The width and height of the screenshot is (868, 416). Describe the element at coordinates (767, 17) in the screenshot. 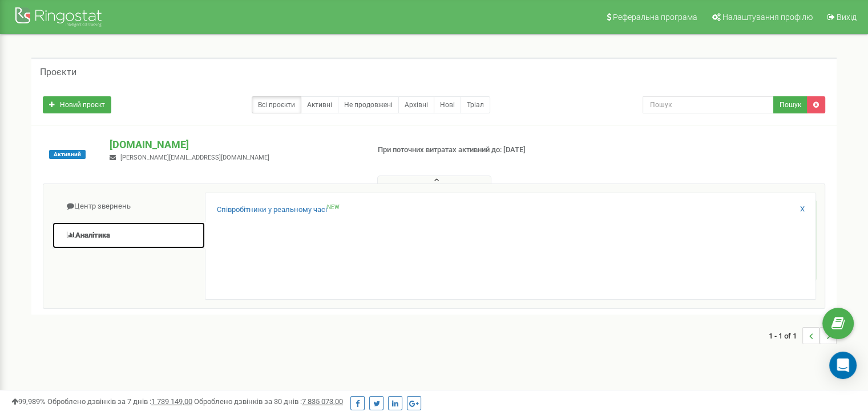

I see `span: Налаштування профілю` at that location.